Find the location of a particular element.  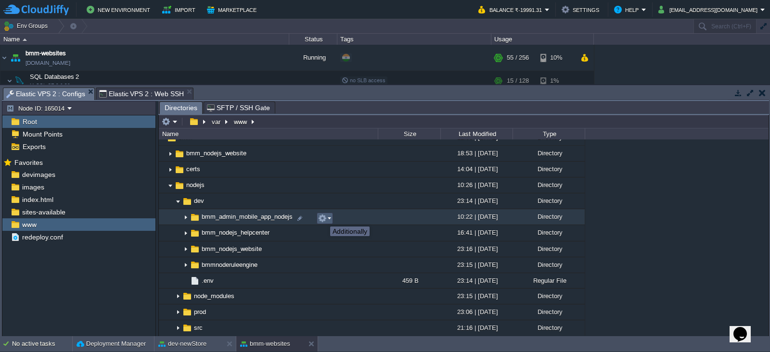

a: node_modules is located at coordinates (214, 296).